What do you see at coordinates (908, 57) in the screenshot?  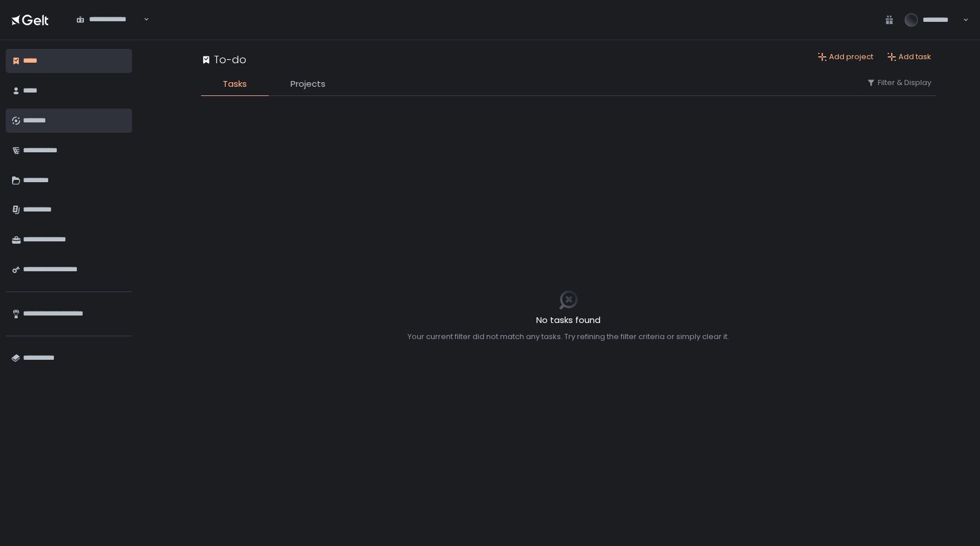 I see `div: Add task` at bounding box center [908, 57].